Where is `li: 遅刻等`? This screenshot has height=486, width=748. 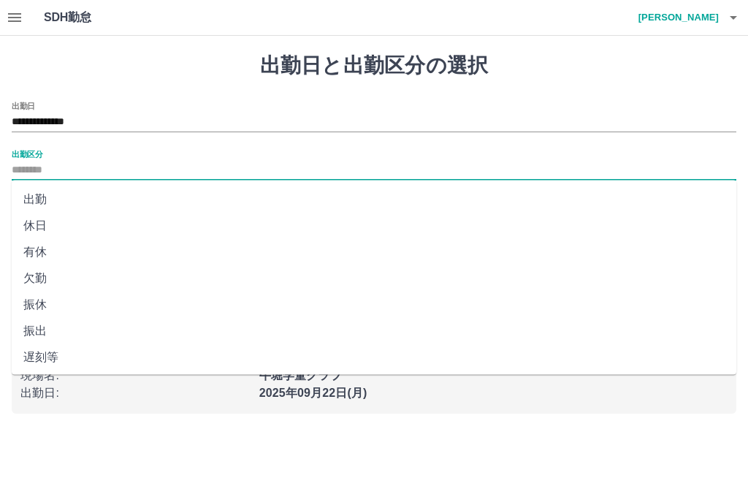 li: 遅刻等 is located at coordinates (374, 357).